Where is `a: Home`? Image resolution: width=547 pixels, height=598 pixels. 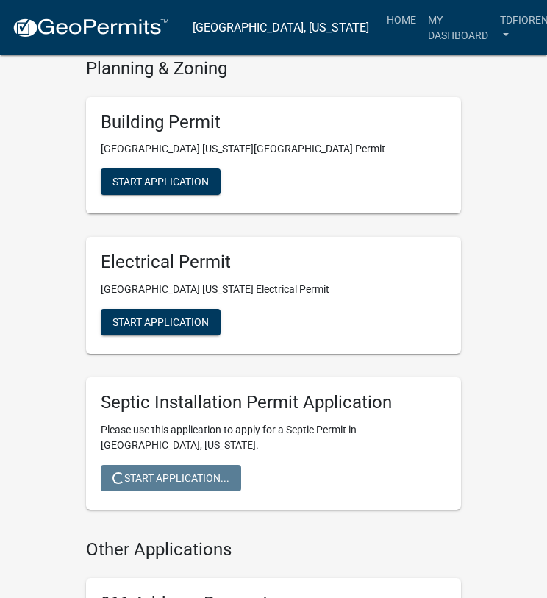
a: Home is located at coordinates (401, 20).